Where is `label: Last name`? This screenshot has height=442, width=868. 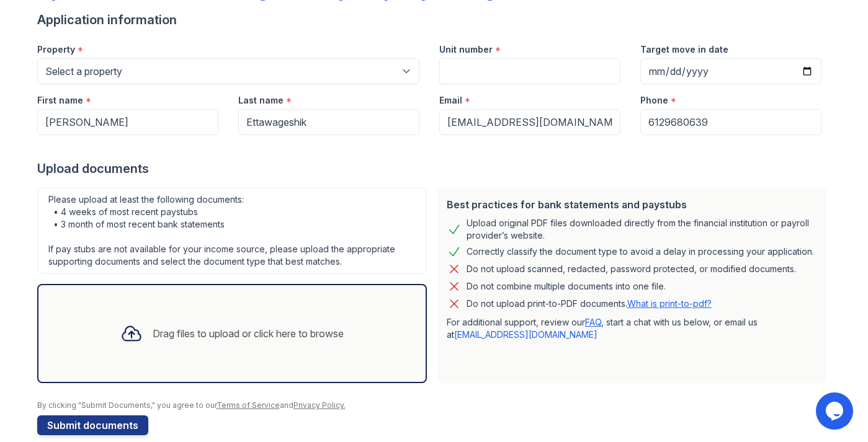
label: Last name is located at coordinates (261, 101).